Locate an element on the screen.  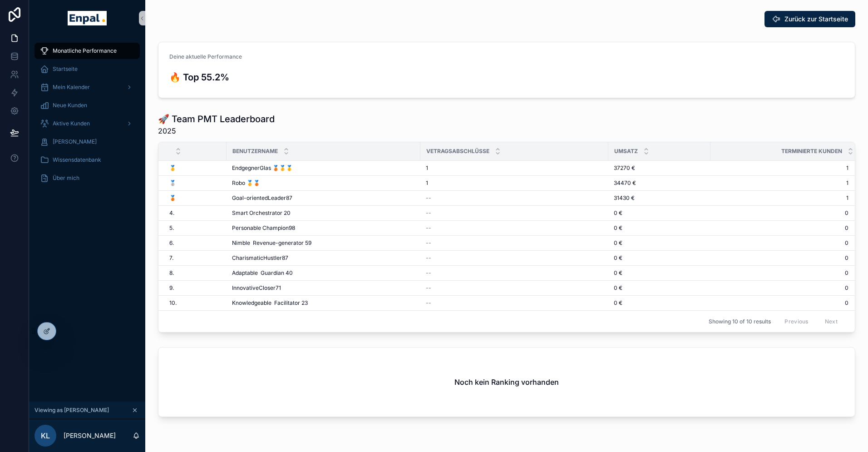
span: Smart Orchestrator 20 is located at coordinates (261, 213).